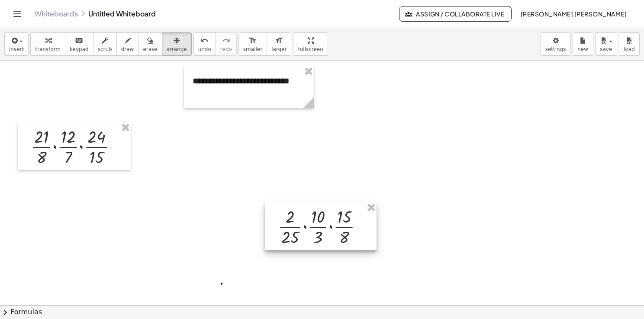  What do you see at coordinates (150, 49) in the screenshot?
I see `span: erase` at bounding box center [150, 49].